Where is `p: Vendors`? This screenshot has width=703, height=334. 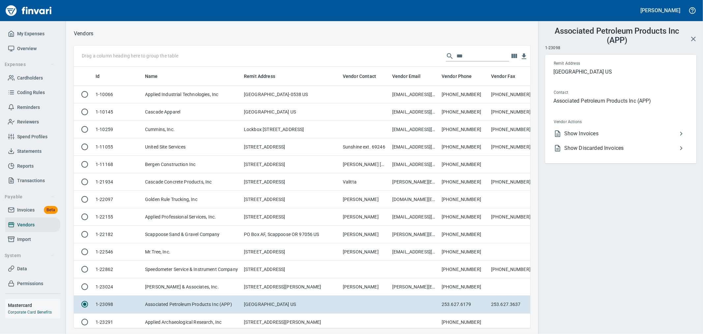 p: Vendors is located at coordinates (83, 34).